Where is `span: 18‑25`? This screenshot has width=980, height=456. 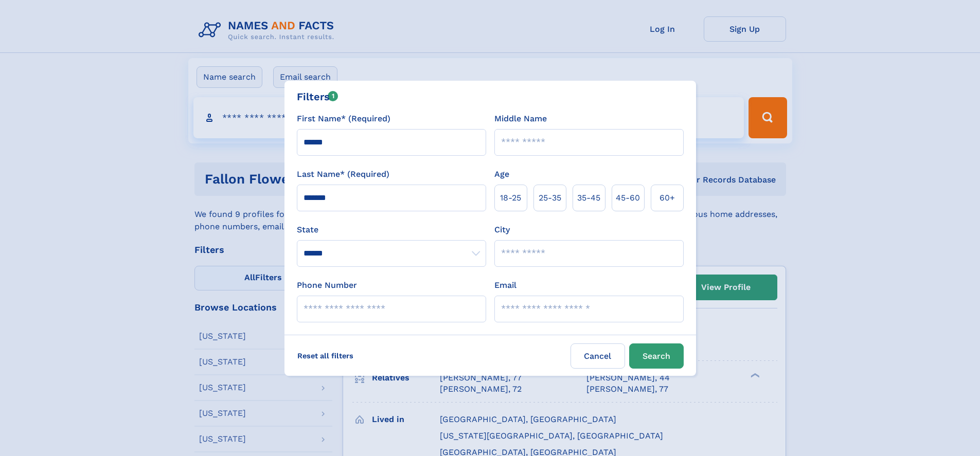
span: 18‑25 is located at coordinates (510, 198).